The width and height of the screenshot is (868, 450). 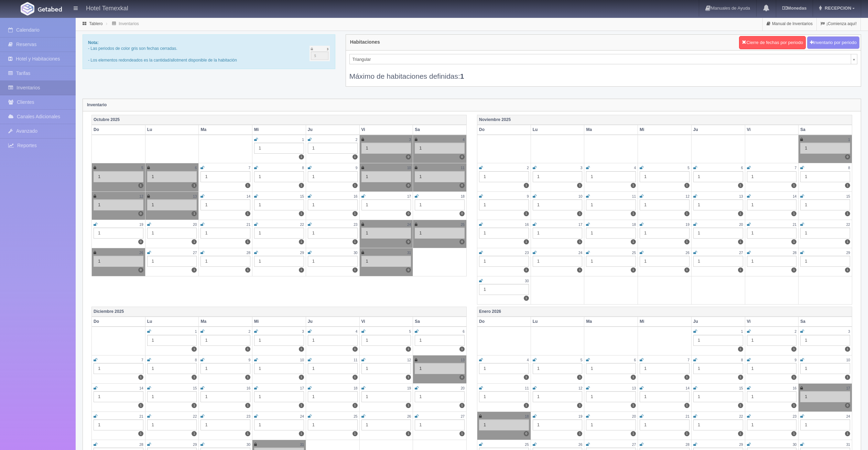 What do you see at coordinates (28, 9) in the screenshot?
I see `img: Getabed` at bounding box center [28, 9].